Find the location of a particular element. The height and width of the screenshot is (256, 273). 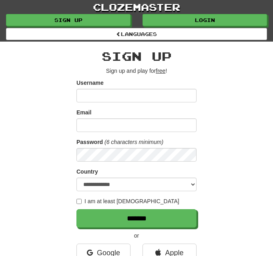

label: Password is located at coordinates (90, 142).